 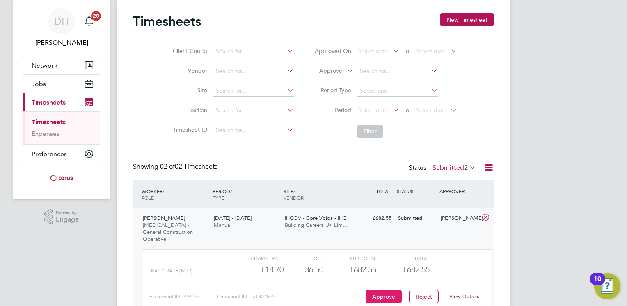 What do you see at coordinates (290, 297) in the screenshot?
I see `div: Timesheet ID: TS1807899` at bounding box center [290, 297].